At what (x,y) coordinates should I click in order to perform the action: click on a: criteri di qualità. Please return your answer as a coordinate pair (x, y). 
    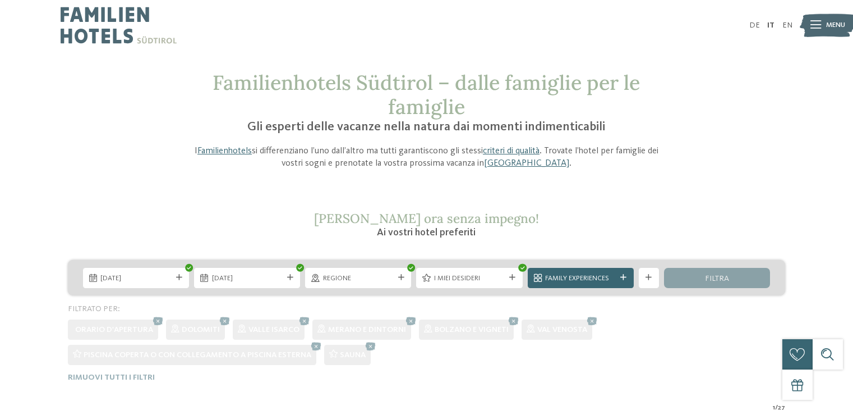
    Looking at the image, I should click on (511, 151).